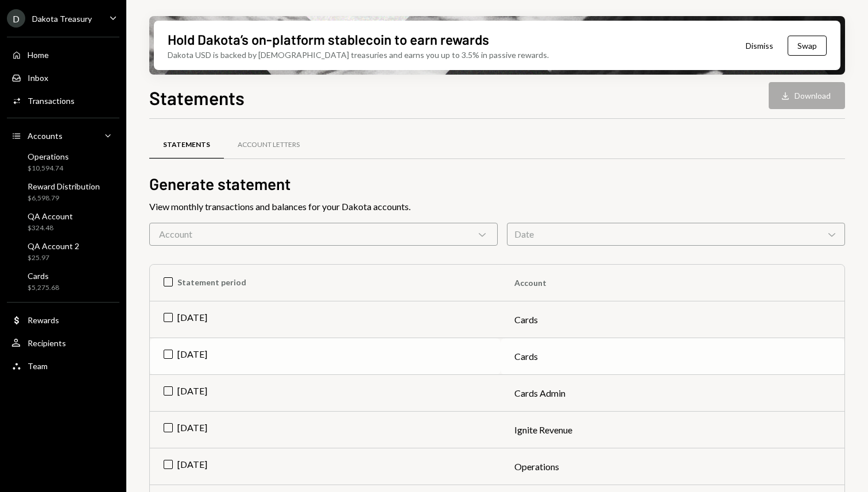 The height and width of the screenshot is (492, 868). Describe the element at coordinates (497, 184) in the screenshot. I see `h2: Generate statement` at that location.